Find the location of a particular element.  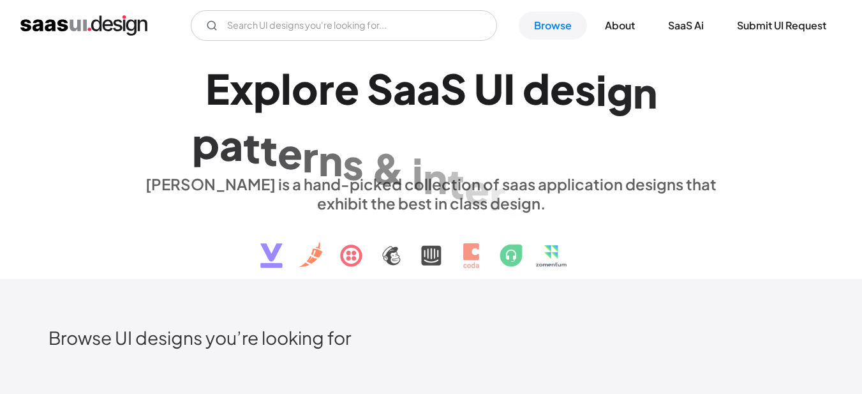

a: About is located at coordinates (620, 26).